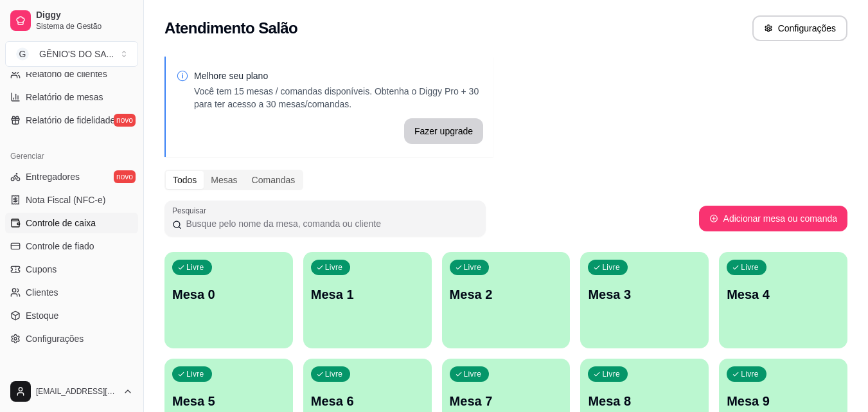 This screenshot has height=412, width=868. What do you see at coordinates (229, 300) in the screenshot?
I see `button: LivreMesa 0` at bounding box center [229, 300].